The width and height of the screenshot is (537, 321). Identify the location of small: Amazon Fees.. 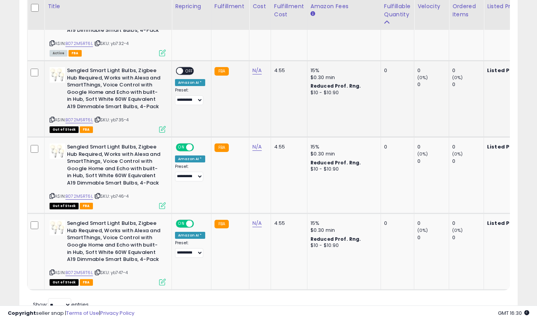
(313, 14).